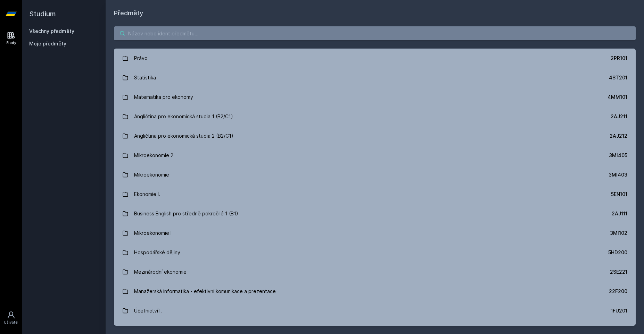 Image resolution: width=644 pixels, height=334 pixels. Describe the element at coordinates (11, 322) in the screenshot. I see `div: Uživatel` at that location.